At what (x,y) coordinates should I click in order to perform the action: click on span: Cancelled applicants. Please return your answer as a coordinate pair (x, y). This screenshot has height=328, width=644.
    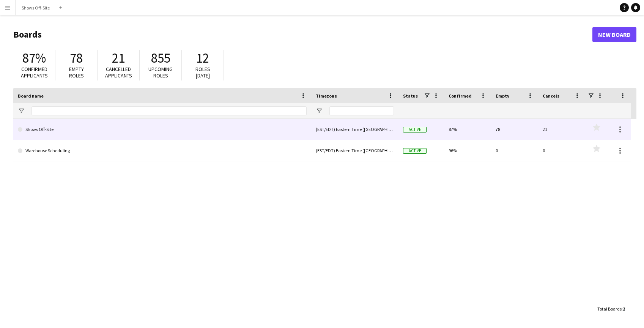
    Looking at the image, I should click on (119, 72).